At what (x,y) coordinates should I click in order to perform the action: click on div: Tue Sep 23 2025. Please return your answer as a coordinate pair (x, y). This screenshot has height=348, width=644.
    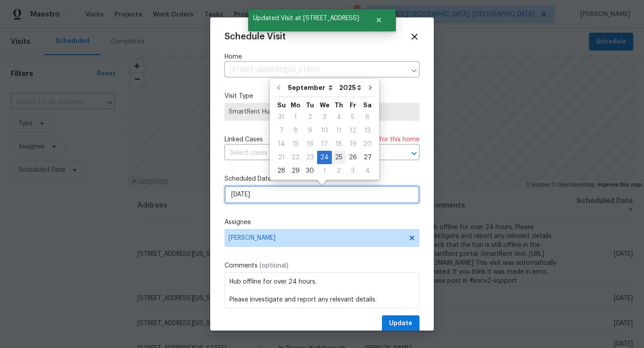
    Looking at the image, I should click on (310, 157).